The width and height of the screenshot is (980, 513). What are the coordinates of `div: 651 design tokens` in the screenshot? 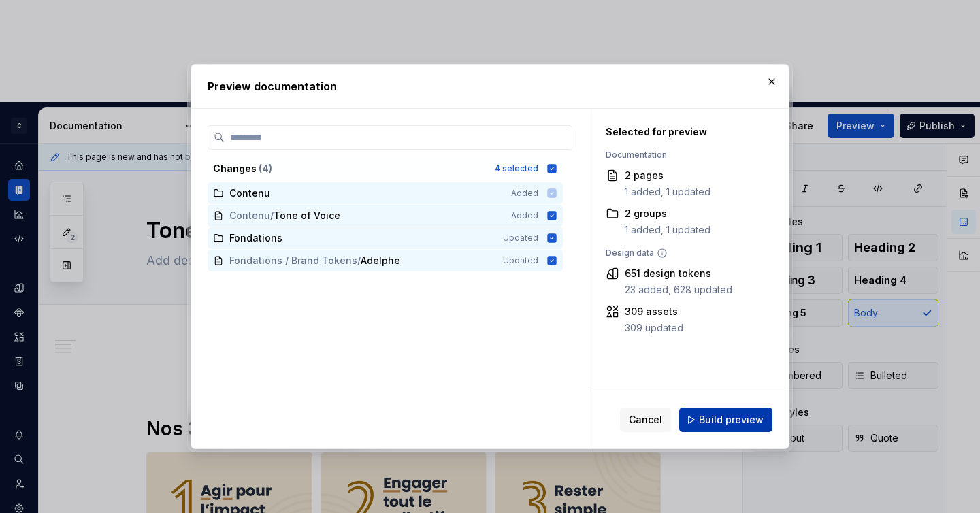 It's located at (679, 274).